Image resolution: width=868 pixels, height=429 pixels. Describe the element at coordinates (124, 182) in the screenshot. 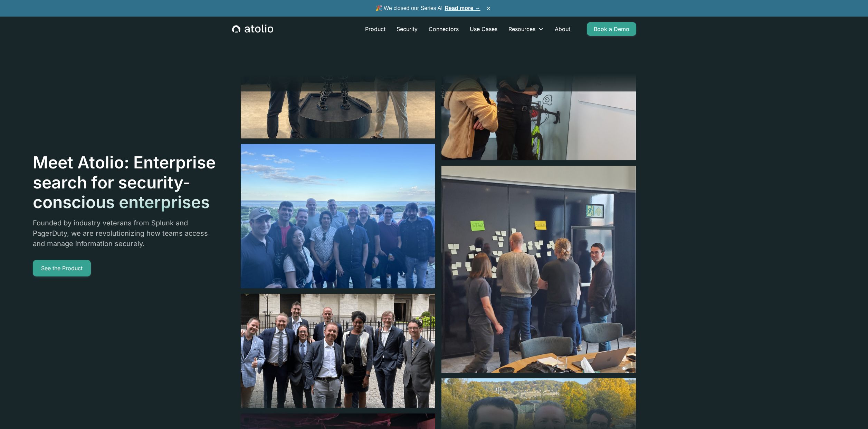

I see `h1: Meet Atolio: Enterprise search for security-conscious enterprises` at that location.